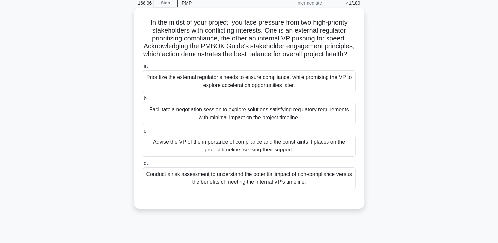 The width and height of the screenshot is (498, 243). What do you see at coordinates (249, 146) in the screenshot?
I see `div: Advise the VP of the importance of compliance and the constraints it places on the project timeli...` at bounding box center [249, 146].